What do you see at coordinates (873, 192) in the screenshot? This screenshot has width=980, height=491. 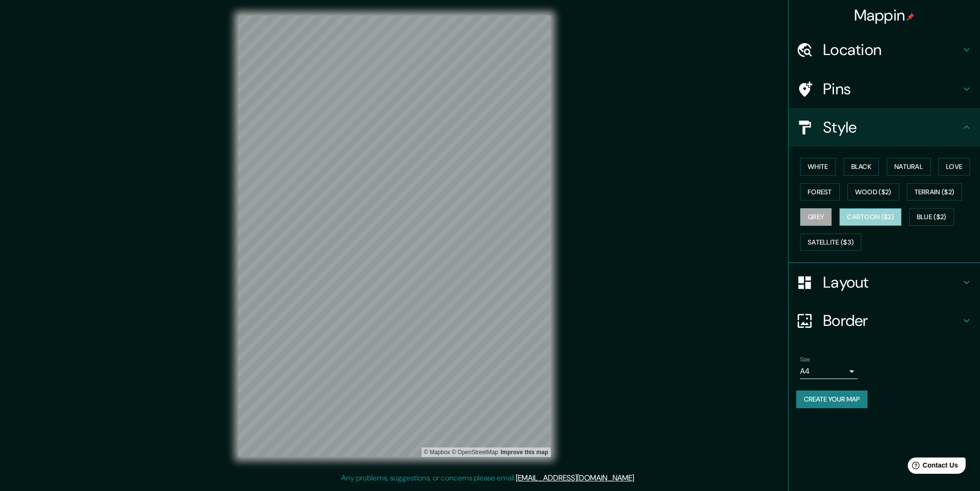 I see `button: Wood ($2)` at bounding box center [873, 192].